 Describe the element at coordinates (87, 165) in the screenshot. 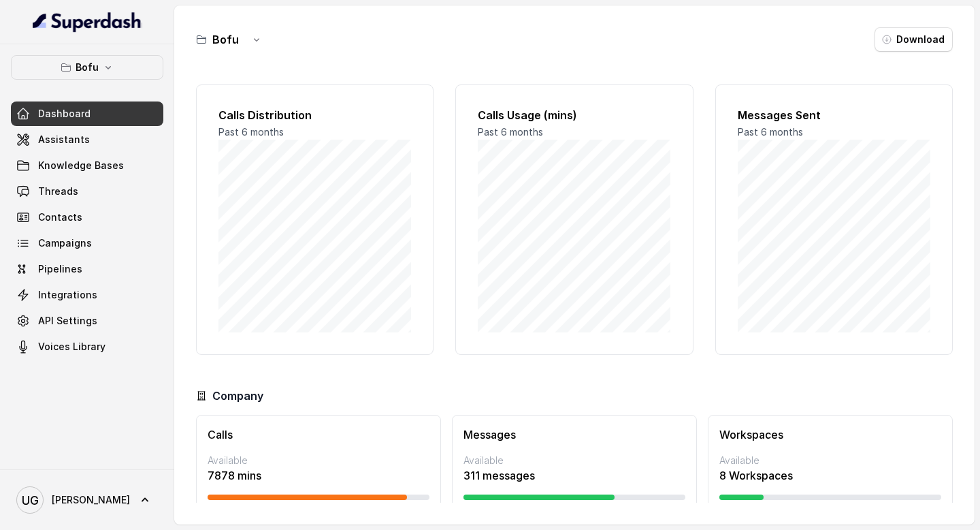

I see `a: Knowledge Bases` at that location.